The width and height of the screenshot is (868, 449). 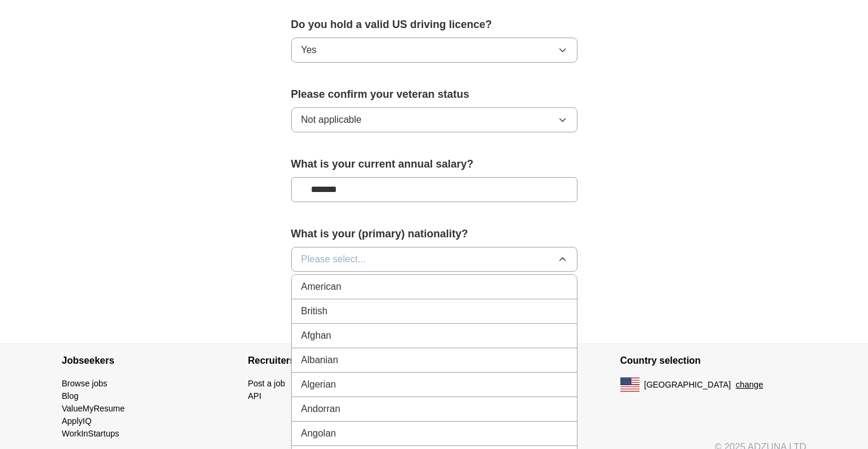 I want to click on h4: Country selection, so click(x=713, y=360).